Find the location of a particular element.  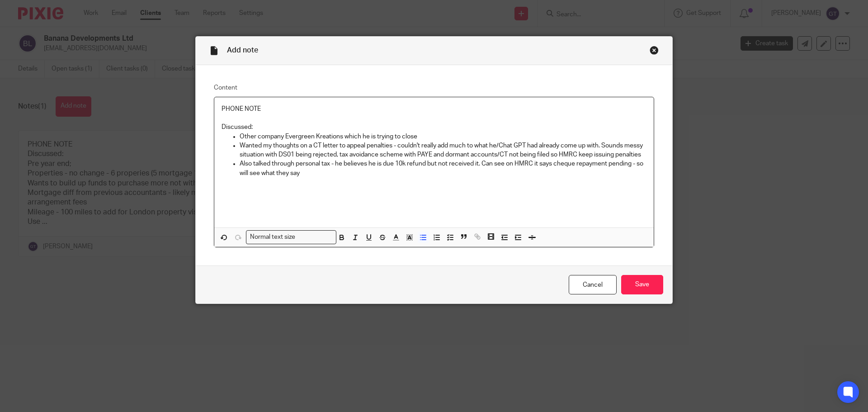

span: Add note is located at coordinates (242, 50).